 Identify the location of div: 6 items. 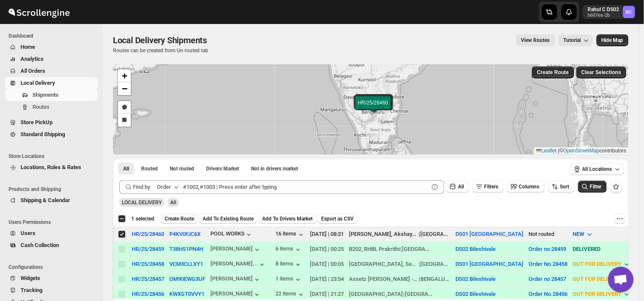
(289, 250).